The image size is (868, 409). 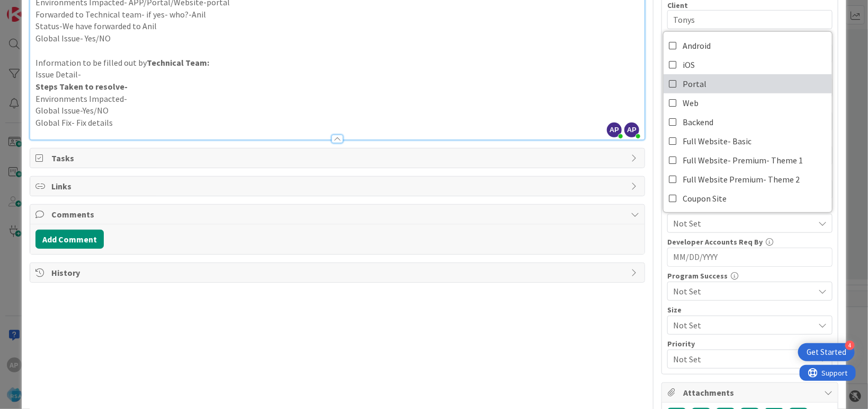 I want to click on a: Full Website- Basic, so click(x=748, y=141).